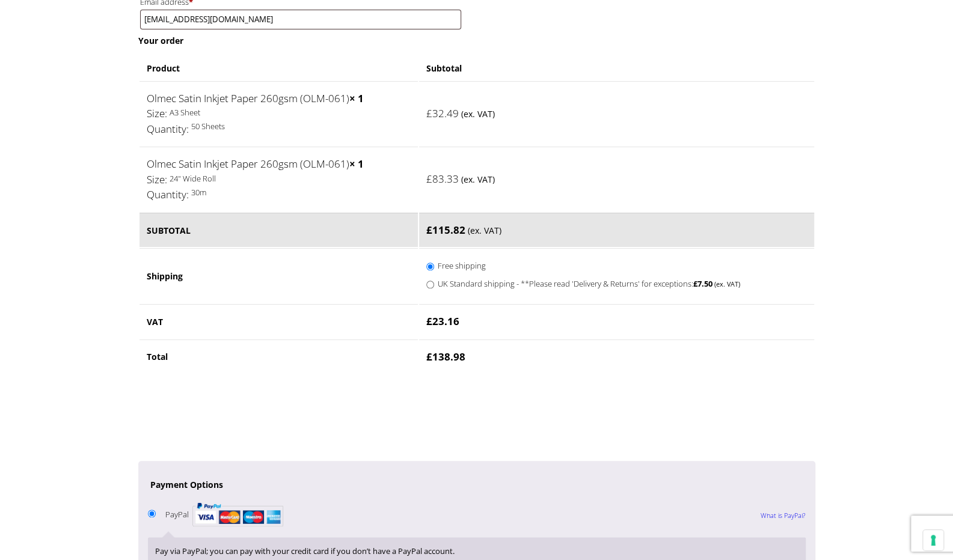 This screenshot has width=953, height=560. What do you see at coordinates (443, 321) in the screenshot?
I see `bdi: 23.16` at bounding box center [443, 321].